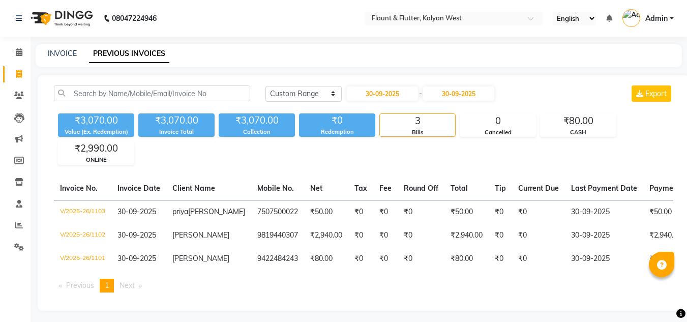  I want to click on span: Client Name, so click(194, 188).